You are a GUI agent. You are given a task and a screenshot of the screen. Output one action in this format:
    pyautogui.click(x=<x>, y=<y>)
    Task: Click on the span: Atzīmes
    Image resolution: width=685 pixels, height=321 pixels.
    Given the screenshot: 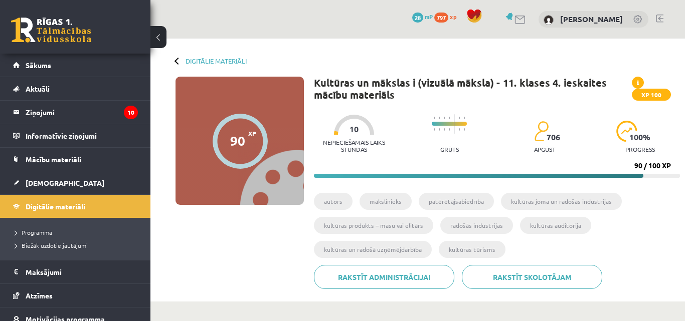 What is the action you would take?
    pyautogui.click(x=39, y=296)
    